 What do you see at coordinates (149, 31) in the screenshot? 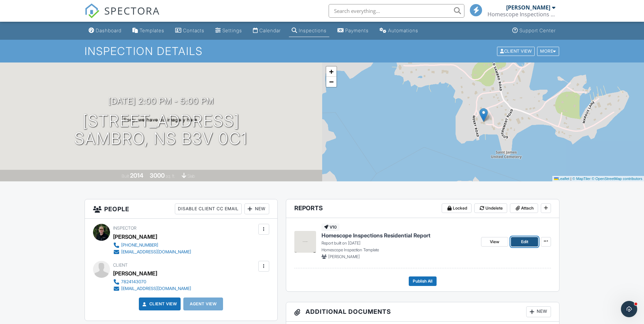
I see `a: Templates` at bounding box center [149, 31].